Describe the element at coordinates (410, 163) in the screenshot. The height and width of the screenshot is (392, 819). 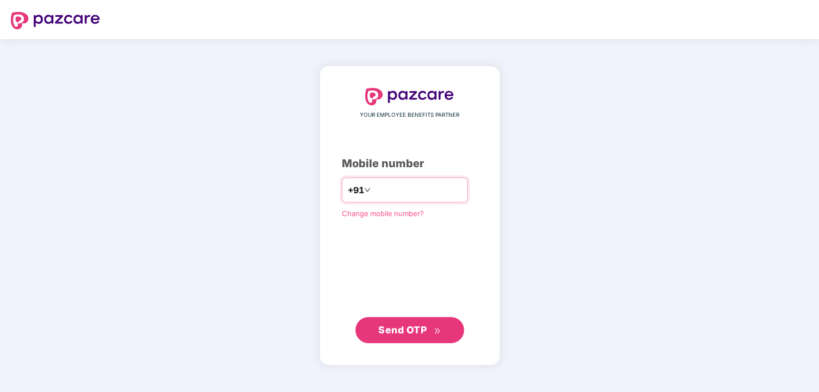
I see `div: Mobile number` at that location.